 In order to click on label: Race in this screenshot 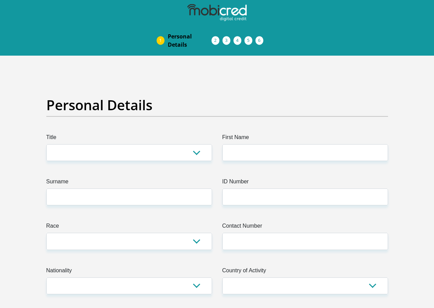, I will do `click(129, 227)`.